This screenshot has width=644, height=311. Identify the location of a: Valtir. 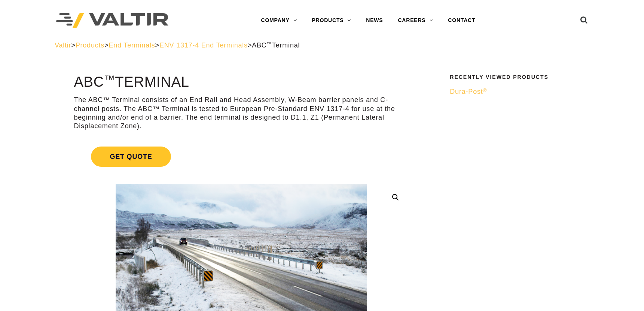
(63, 45).